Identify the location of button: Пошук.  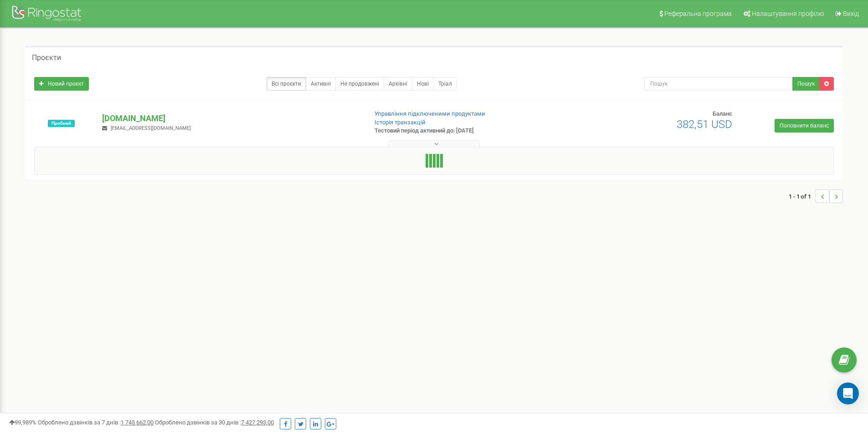
(806, 84).